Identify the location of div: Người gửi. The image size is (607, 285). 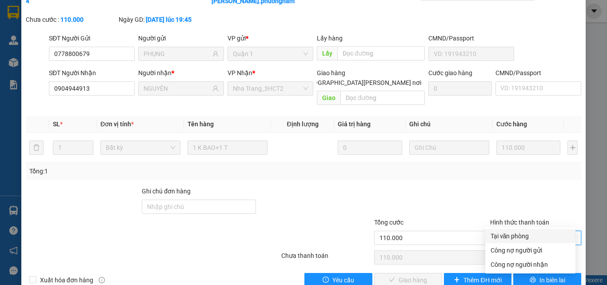
(181, 38).